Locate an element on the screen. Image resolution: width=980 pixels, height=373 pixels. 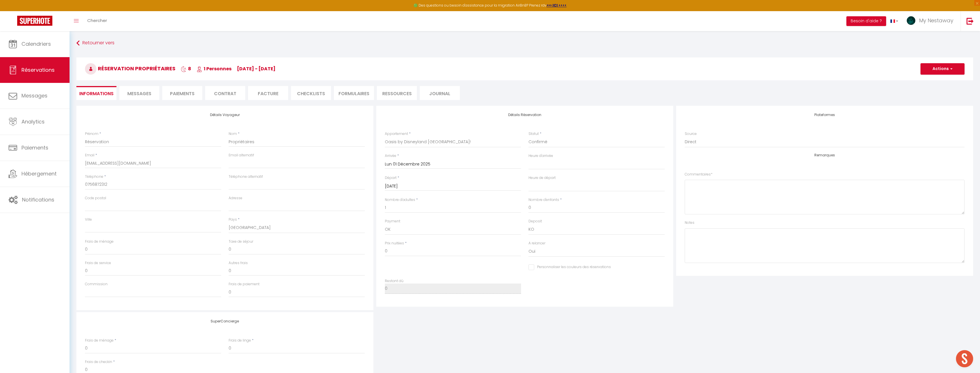
label: Statut is located at coordinates (534, 133).